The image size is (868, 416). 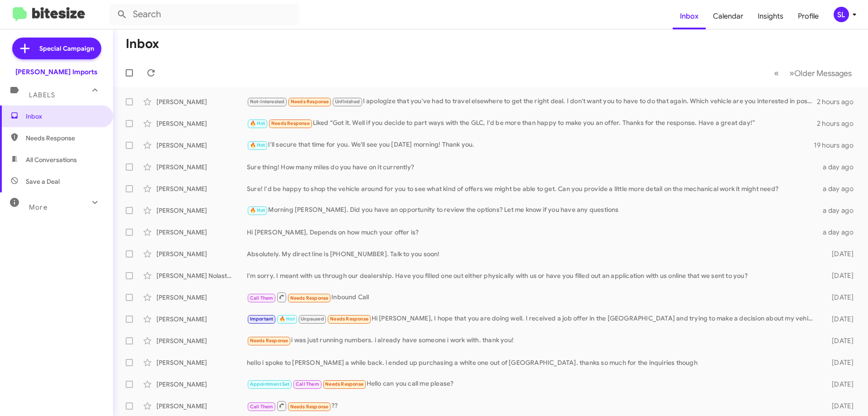 What do you see at coordinates (532, 188) in the screenshot?
I see `div: Sure! I'd be happy to shop the vehicle around for you to see what kind of offers we might be able...` at bounding box center [532, 188].